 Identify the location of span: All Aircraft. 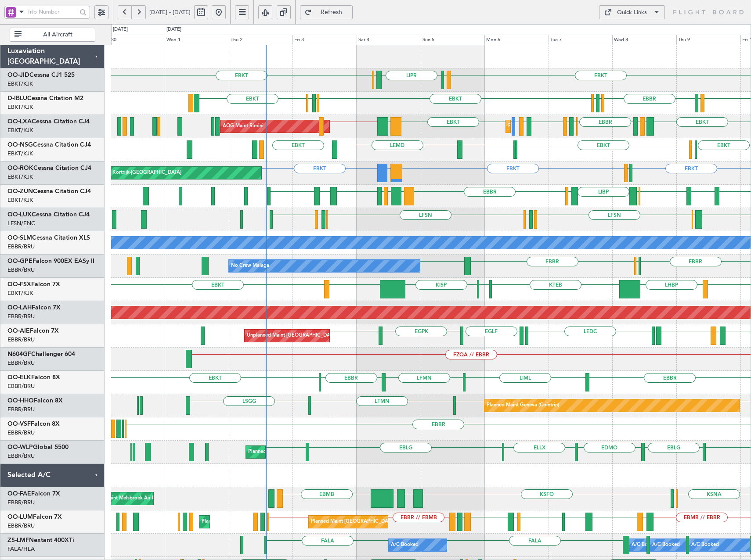
(58, 35).